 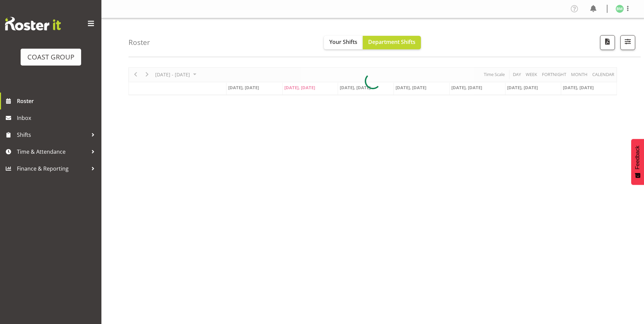 What do you see at coordinates (628, 43) in the screenshot?
I see `button: Filter Shifts` at bounding box center [628, 43].